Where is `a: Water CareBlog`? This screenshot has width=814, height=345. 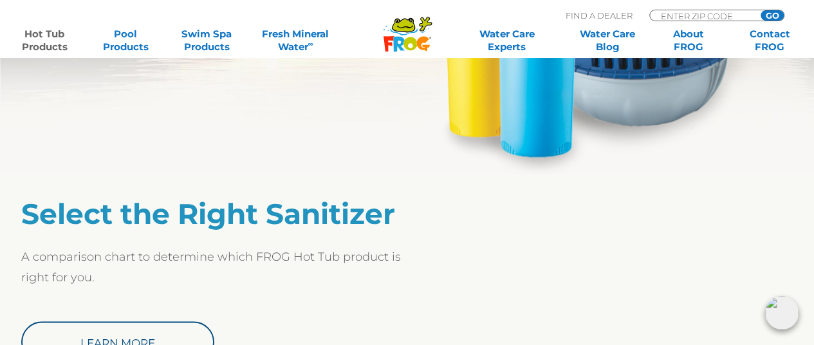
a: Water CareBlog is located at coordinates (608, 41).